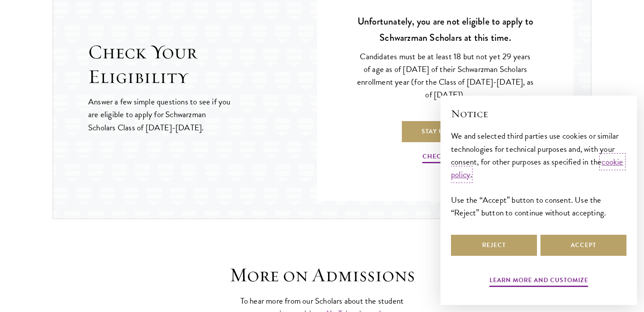 The image size is (644, 312). Describe the element at coordinates (445, 131) in the screenshot. I see `a: Stay Updated` at that location.